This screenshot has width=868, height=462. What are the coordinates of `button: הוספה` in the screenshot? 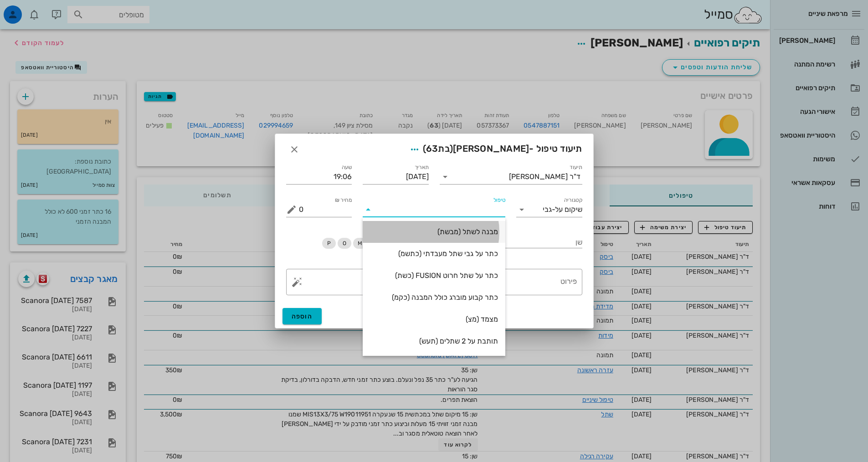 It's located at (302, 316).